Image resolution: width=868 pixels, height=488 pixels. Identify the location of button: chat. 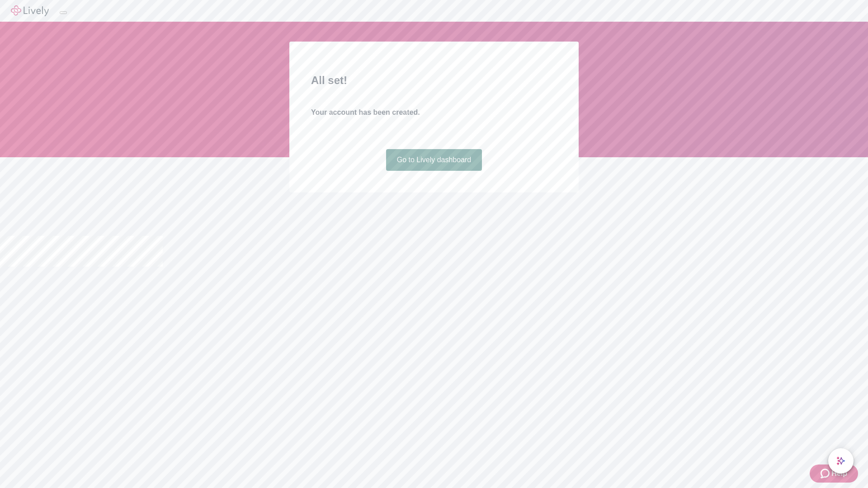
(841, 461).